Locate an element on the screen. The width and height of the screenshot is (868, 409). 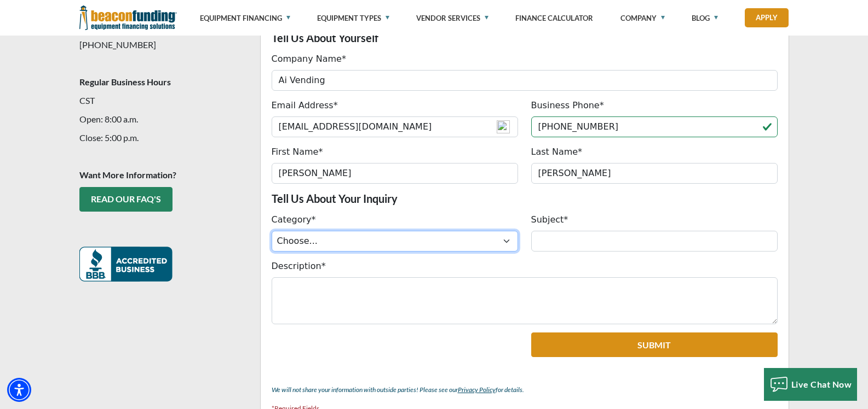
span: Live Chat Now is located at coordinates (821, 384).